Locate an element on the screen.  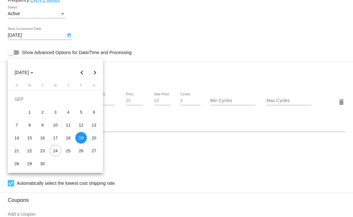
th: Thursday is located at coordinates (68, 87).